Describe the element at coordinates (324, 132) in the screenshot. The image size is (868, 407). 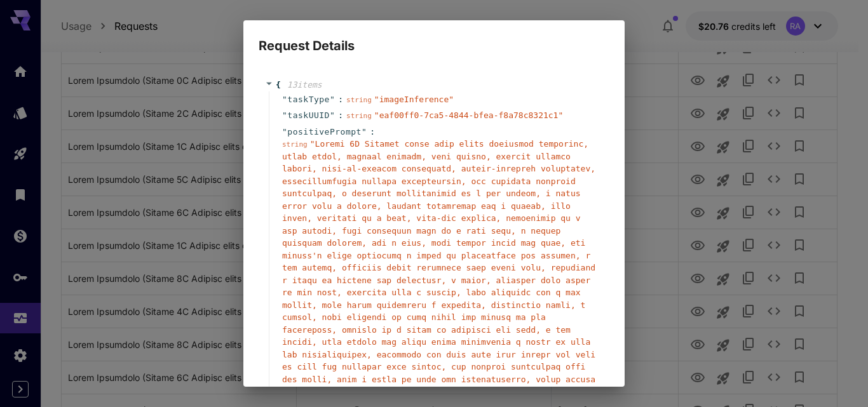
I see `span: positivePrompt` at that location.